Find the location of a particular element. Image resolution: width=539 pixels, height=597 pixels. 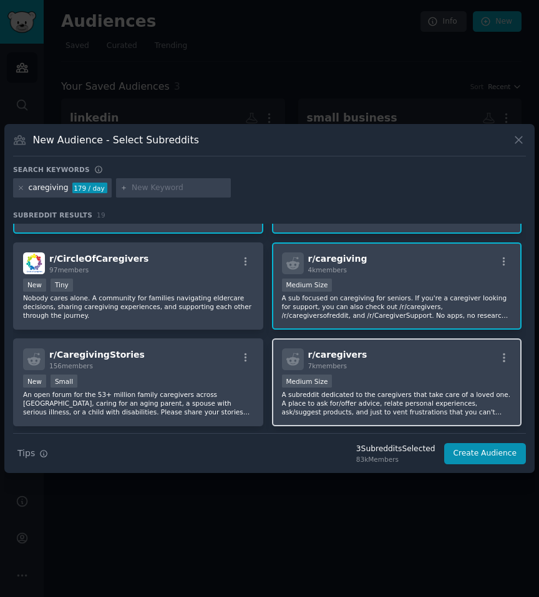

div: 83k Members is located at coordinates (395, 460).